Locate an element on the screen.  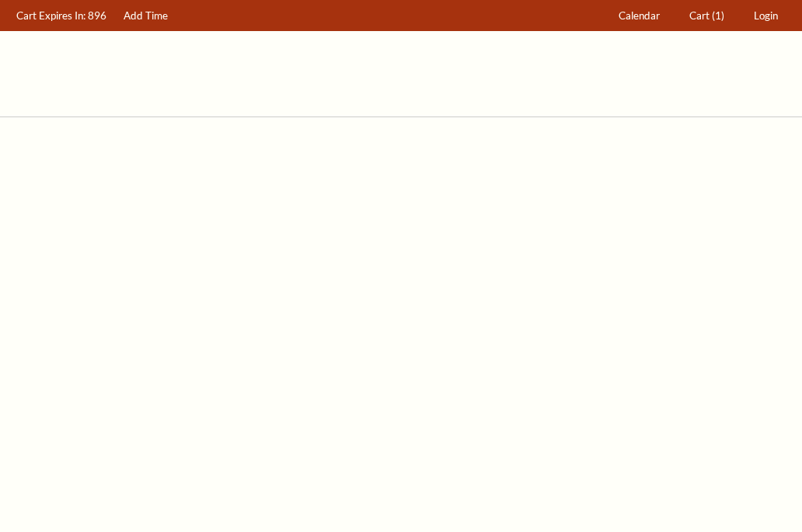
span: Cart Expires In: is located at coordinates (51, 15).